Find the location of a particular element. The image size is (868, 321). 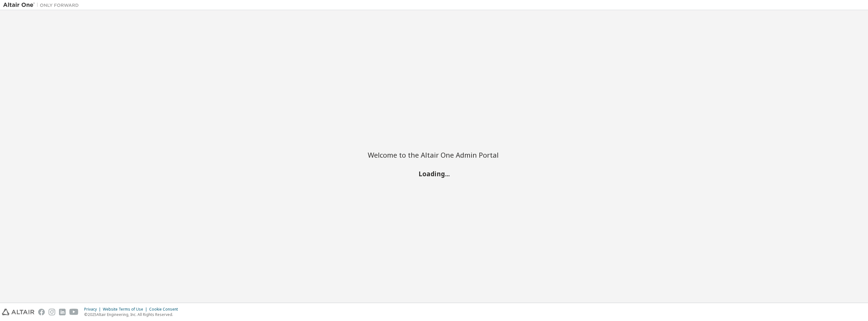

div: Privacy is located at coordinates (94, 309).